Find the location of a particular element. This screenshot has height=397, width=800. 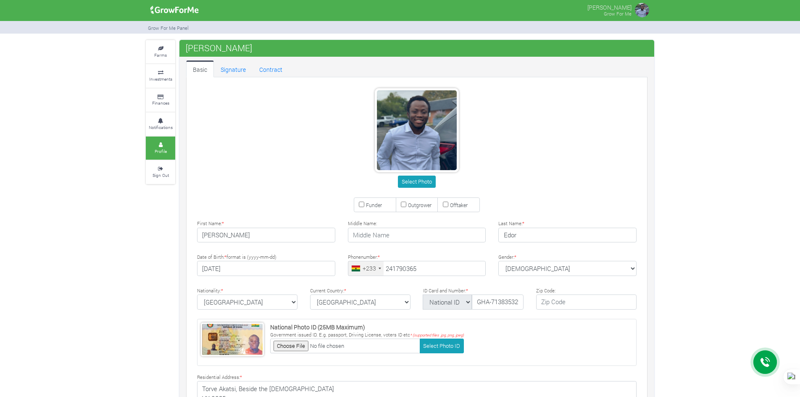

label: Zip Code: is located at coordinates (546, 291).